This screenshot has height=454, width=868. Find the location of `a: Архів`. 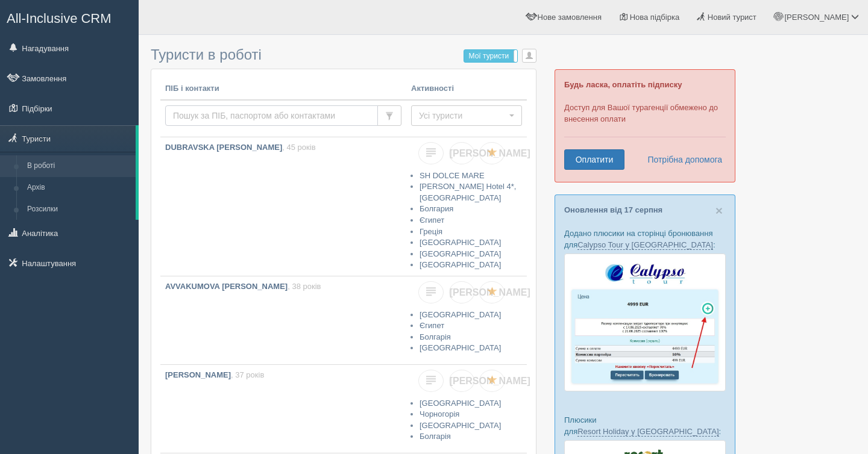

a: Архів is located at coordinates (78, 188).